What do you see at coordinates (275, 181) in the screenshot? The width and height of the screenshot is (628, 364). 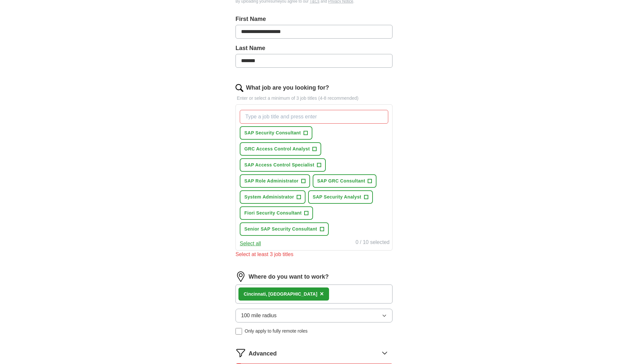 I see `button: SAP Role Administrator` at bounding box center [275, 181].